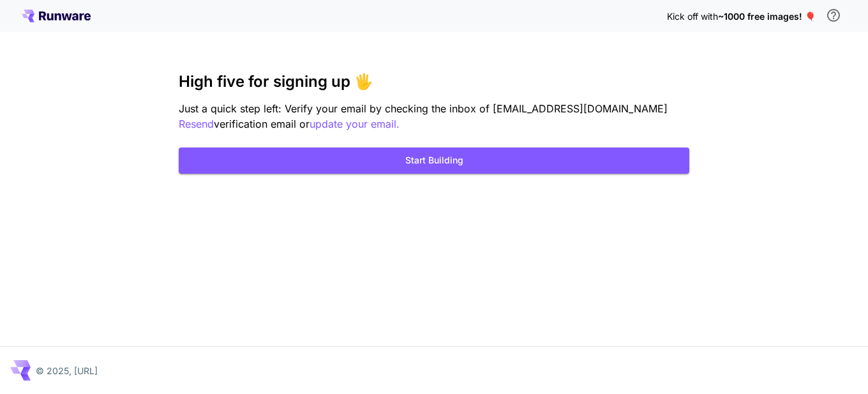 The width and height of the screenshot is (868, 394). What do you see at coordinates (834, 15) in the screenshot?
I see `button: In order to qualify for free credit, you need to sign up with a business email address and click ...` at bounding box center [834, 15].